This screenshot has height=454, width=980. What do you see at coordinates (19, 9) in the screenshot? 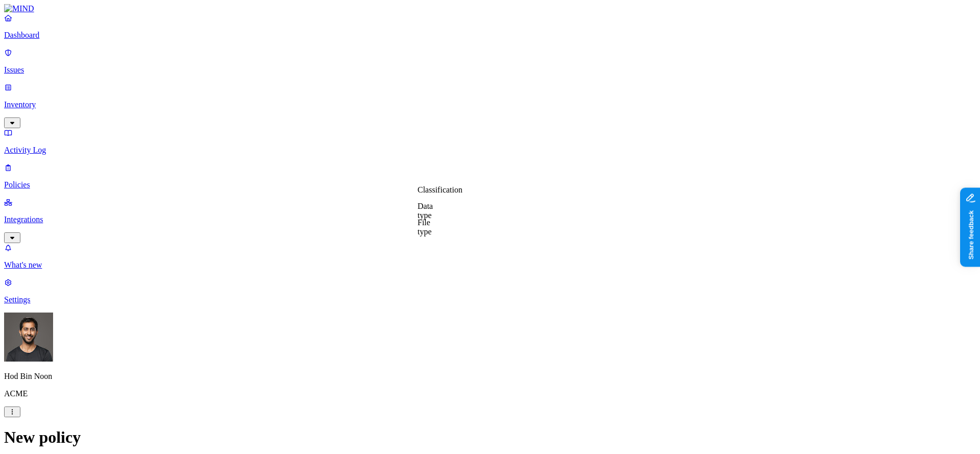
I see `img: MIND` at bounding box center [19, 9].